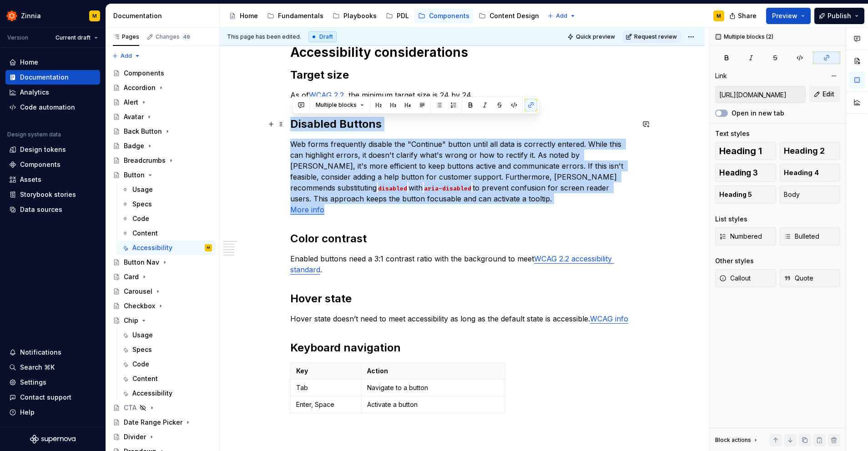  I want to click on h2: Keyboard navigation, so click(462, 348).